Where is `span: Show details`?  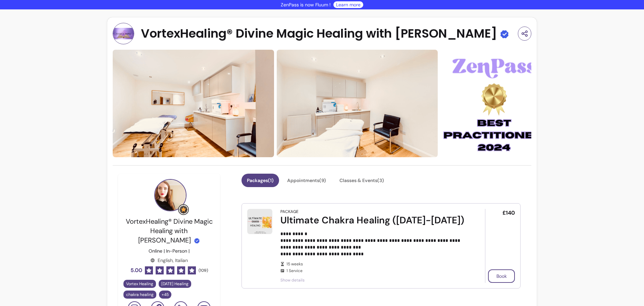
span: Show details is located at coordinates (373, 280).